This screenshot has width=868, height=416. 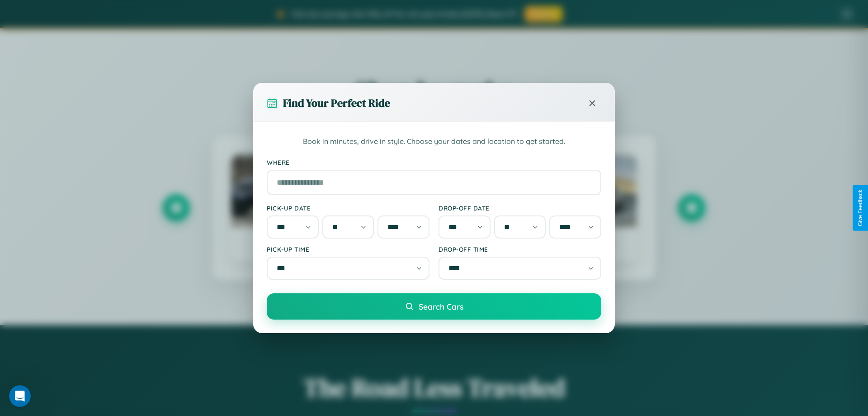 I want to click on label: Pick-up Date, so click(x=348, y=208).